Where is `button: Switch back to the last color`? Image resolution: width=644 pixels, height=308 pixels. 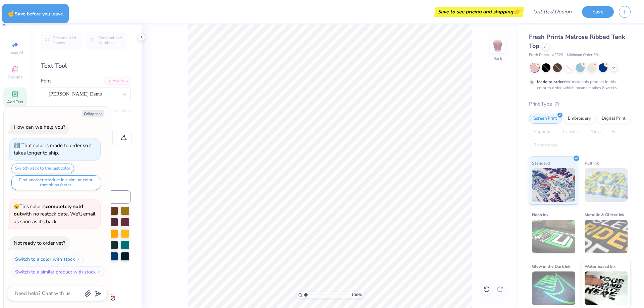 button: Switch back to the last color is located at coordinates (42, 168).